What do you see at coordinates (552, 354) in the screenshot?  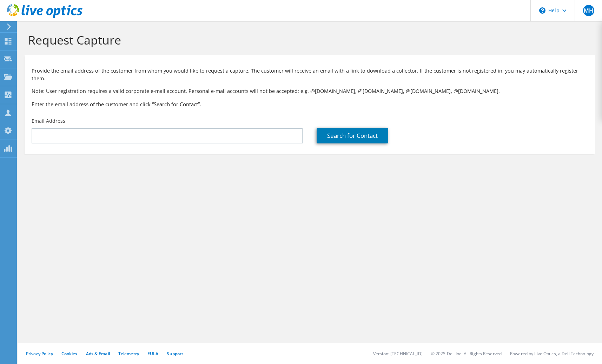 I see `li: Powered by Live Optics, a Dell Technology` at bounding box center [552, 354].